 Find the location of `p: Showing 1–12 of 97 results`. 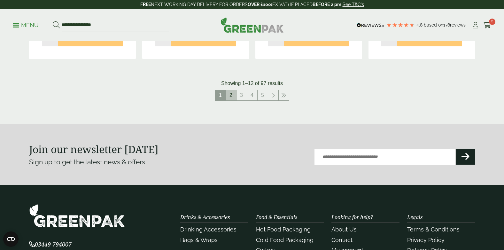

p: Showing 1–12 of 97 results is located at coordinates (252, 83).